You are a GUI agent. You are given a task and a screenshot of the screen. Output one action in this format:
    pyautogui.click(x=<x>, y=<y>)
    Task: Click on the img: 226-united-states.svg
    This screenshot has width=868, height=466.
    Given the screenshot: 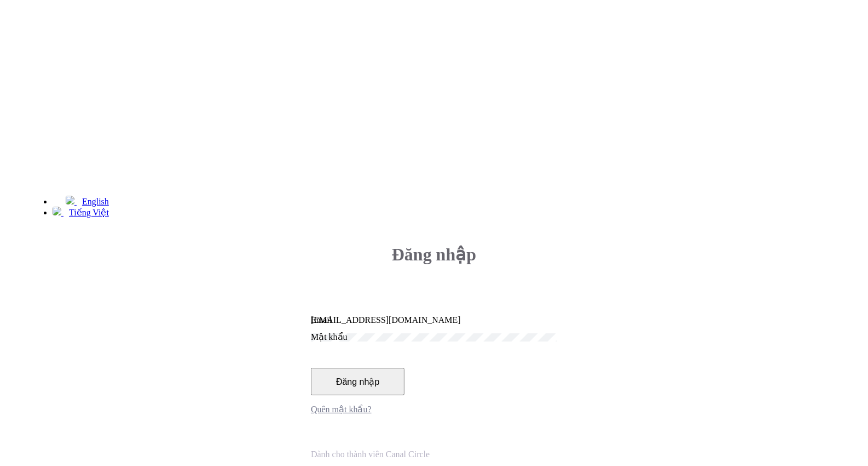 What is the action you would take?
    pyautogui.click(x=70, y=200)
    